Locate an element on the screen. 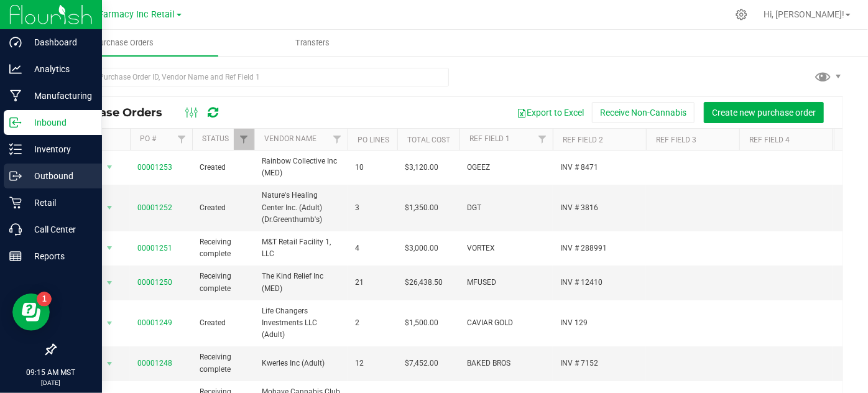  span: 1 is located at coordinates (8, 7).